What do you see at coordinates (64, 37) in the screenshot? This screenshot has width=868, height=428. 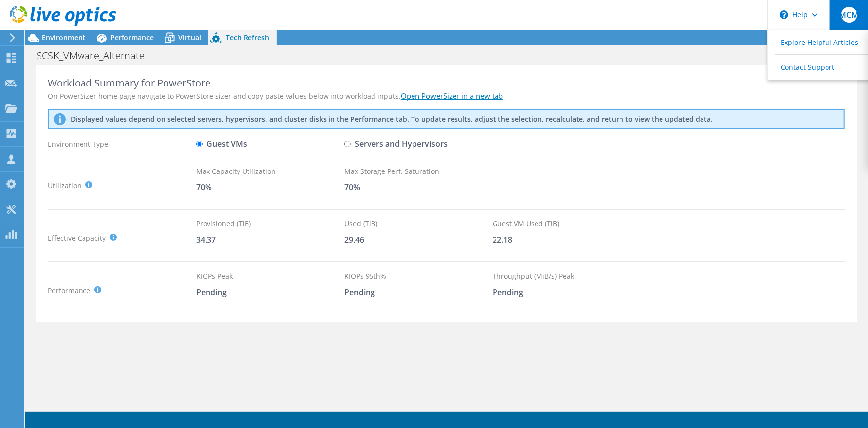 I see `span: Environment` at bounding box center [64, 37].